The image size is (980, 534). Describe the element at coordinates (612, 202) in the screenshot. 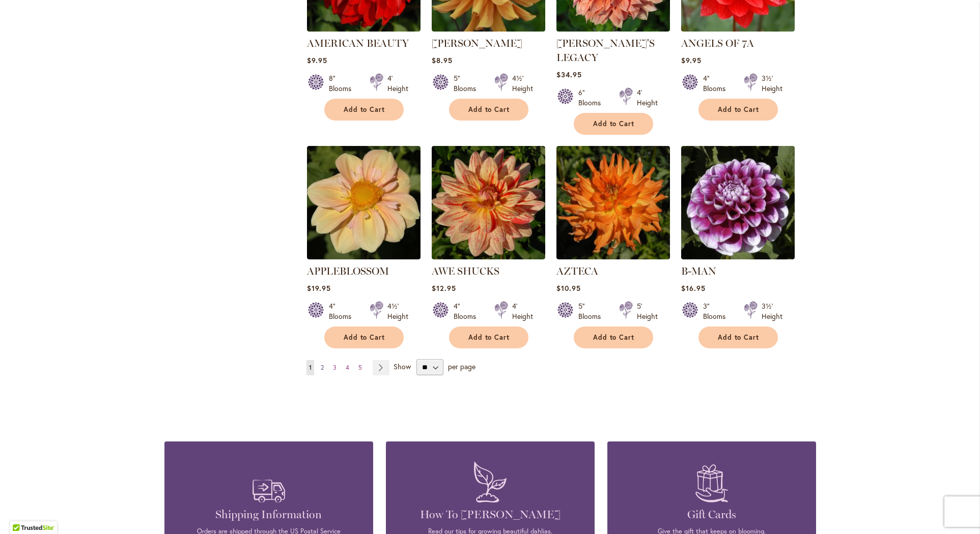

I see `img: AZTECA` at that location.